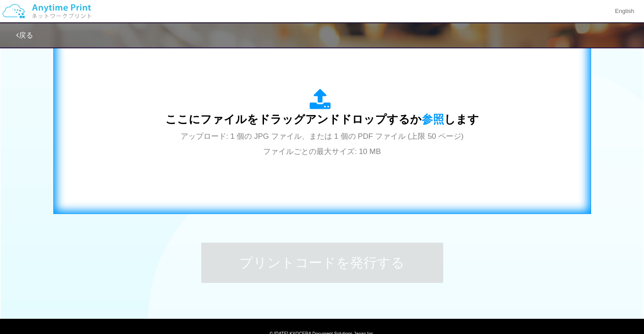  What do you see at coordinates (322, 119) in the screenshot?
I see `span: ここにファイルをドラッグアンドドロップするか します` at bounding box center [322, 119].